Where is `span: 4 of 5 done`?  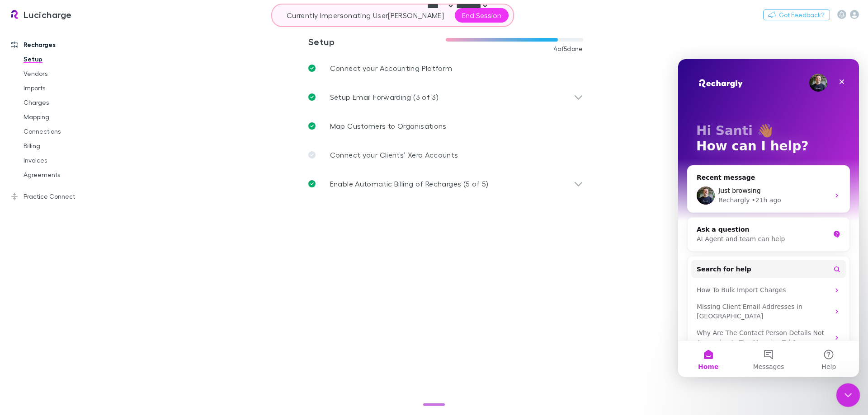
span: 4 of 5 done is located at coordinates (568, 49).